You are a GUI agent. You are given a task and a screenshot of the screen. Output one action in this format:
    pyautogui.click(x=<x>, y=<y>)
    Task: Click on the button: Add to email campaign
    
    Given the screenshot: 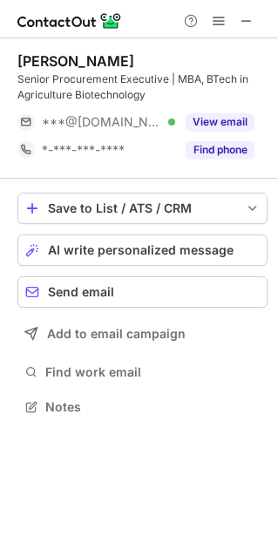 What is the action you would take?
    pyautogui.click(x=142, y=334)
    